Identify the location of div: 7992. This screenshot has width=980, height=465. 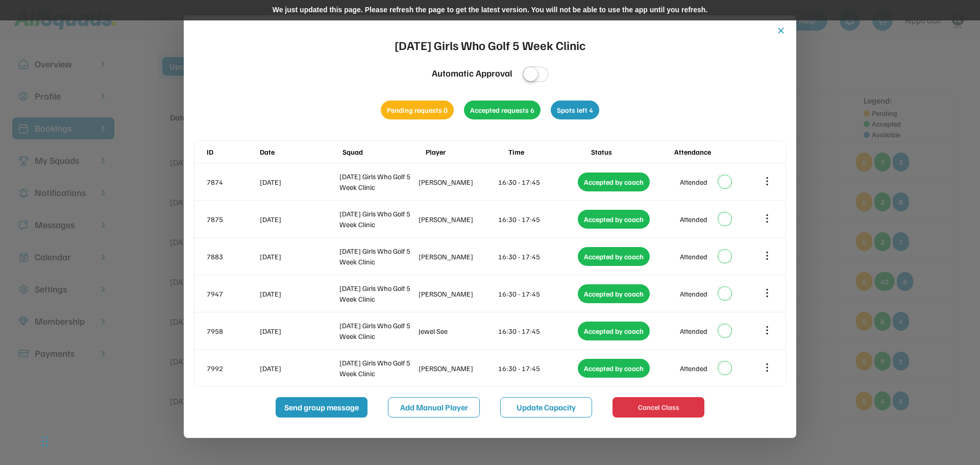
(232, 368).